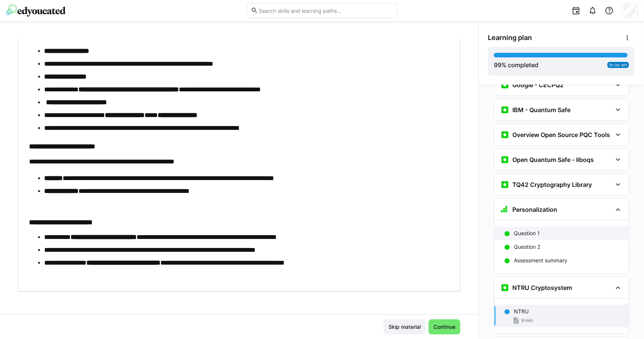 This screenshot has height=339, width=644. What do you see at coordinates (527, 247) in the screenshot?
I see `p: Question 2` at bounding box center [527, 247].